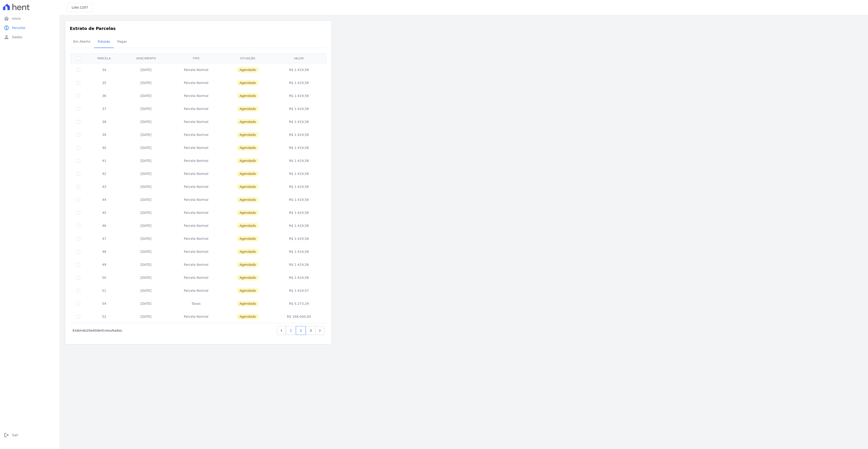 Image resolution: width=868 pixels, height=449 pixels. What do you see at coordinates (199, 29) in the screenshot?
I see `h3: Extrato de Parcelas` at bounding box center [199, 29].